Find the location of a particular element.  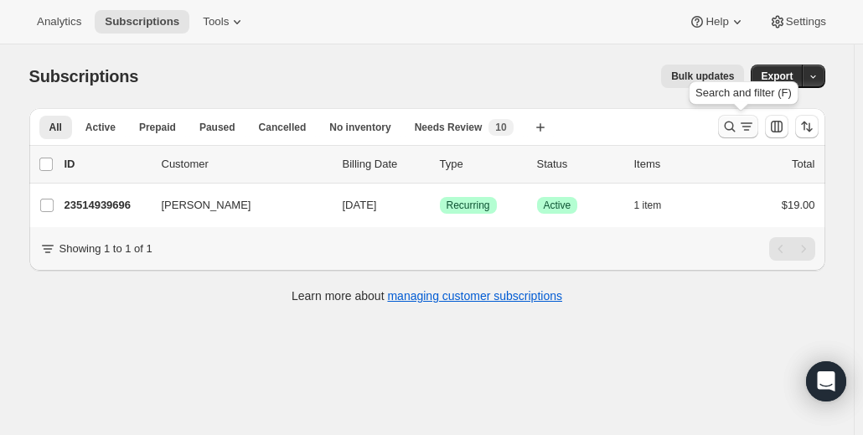

button: Sort the results is located at coordinates (807, 127).